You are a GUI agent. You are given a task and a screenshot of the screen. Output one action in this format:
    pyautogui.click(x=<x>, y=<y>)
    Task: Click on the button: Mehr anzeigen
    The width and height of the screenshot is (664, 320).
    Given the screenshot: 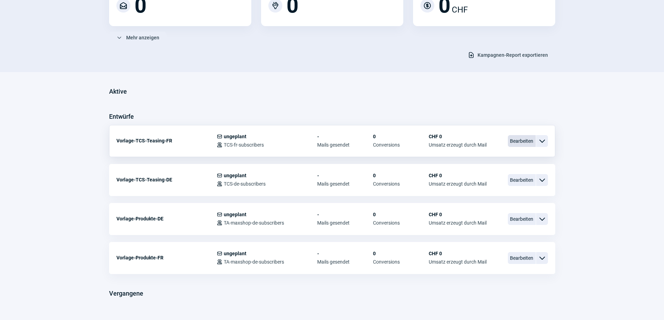 What is the action you would take?
    pyautogui.click(x=138, y=38)
    